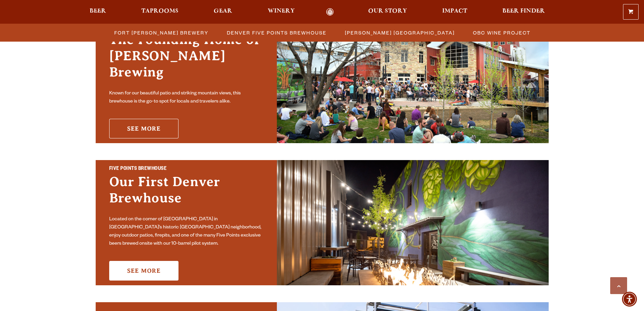  Describe the element at coordinates (330, 12) in the screenshot. I see `a: Odell Home` at that location.